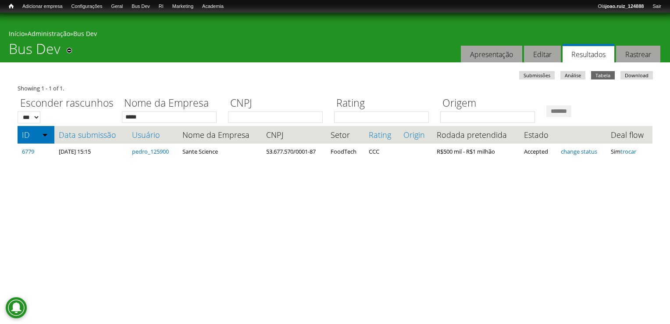 The image size is (670, 324). Describe the element at coordinates (11, 6) in the screenshot. I see `span: Início` at that location.